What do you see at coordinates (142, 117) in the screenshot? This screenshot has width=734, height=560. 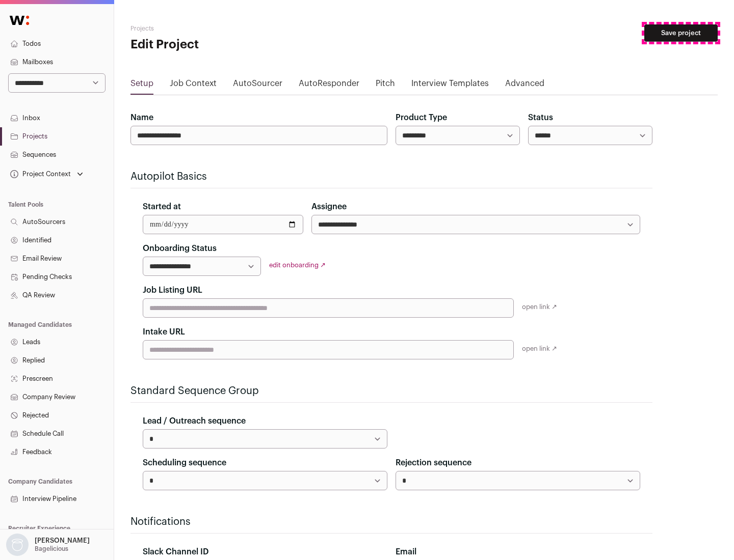 I see `label: Name` at bounding box center [142, 117].